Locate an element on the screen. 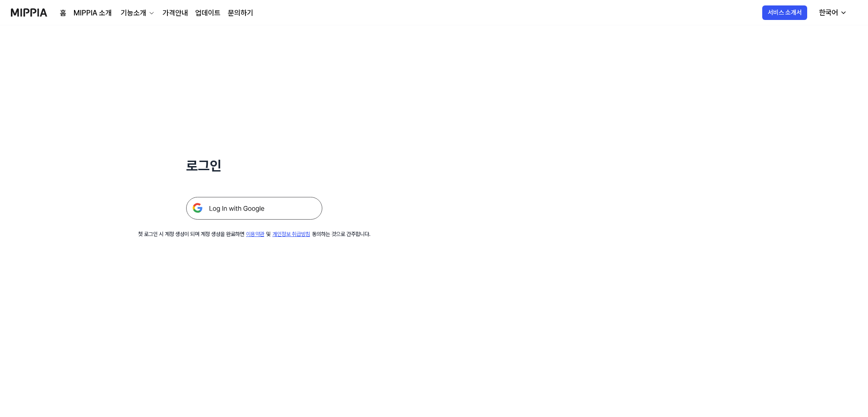  a: 가격안내 is located at coordinates (175, 13).